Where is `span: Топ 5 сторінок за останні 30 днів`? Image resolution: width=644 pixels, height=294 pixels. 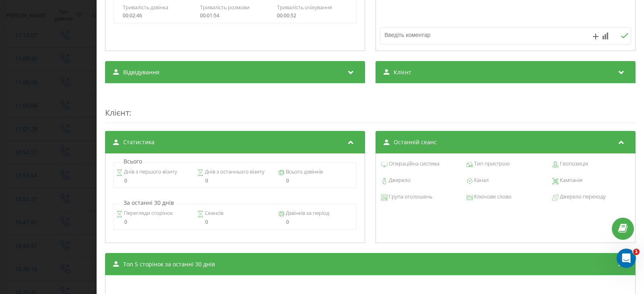
span: Топ 5 сторінок за останні 30 днів is located at coordinates (169, 265).